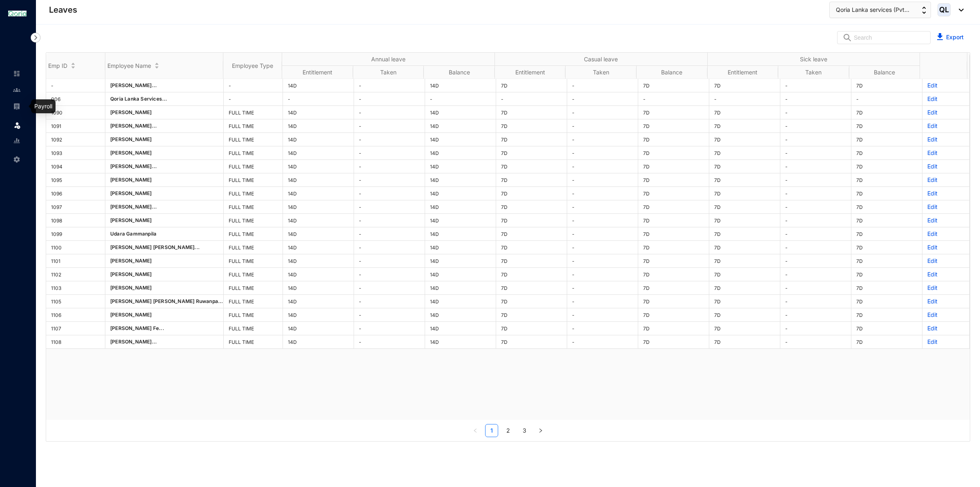 This screenshot has height=487, width=980. I want to click on td: 1098, so click(76, 220).